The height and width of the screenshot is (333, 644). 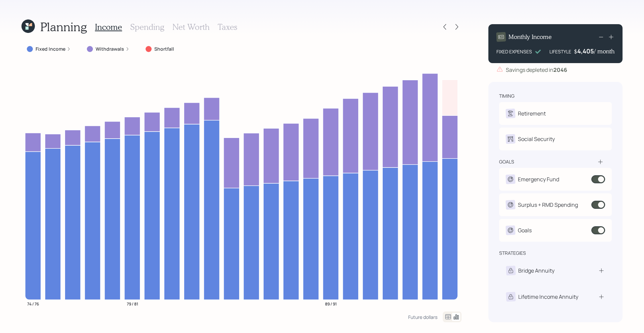 What do you see at coordinates (548, 205) in the screenshot?
I see `div: Surplus + RMD Spending` at bounding box center [548, 205].